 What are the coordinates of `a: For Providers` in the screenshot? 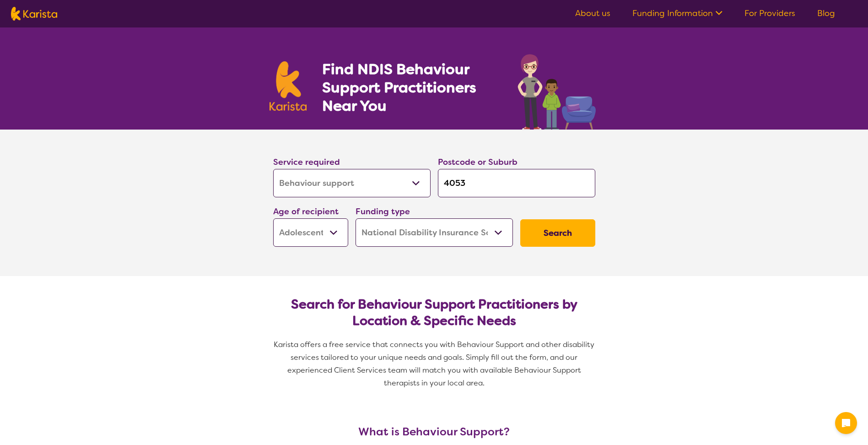 It's located at (769, 13).